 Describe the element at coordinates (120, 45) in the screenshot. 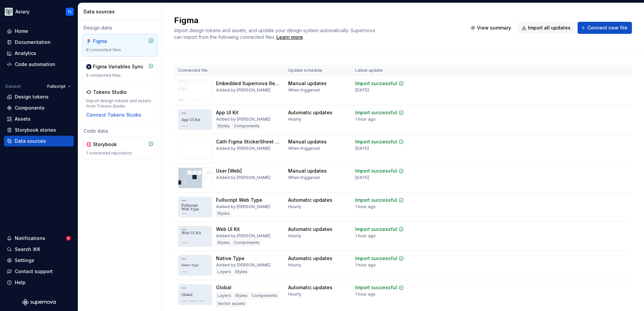

I see `a: Figma8 connected files` at that location.